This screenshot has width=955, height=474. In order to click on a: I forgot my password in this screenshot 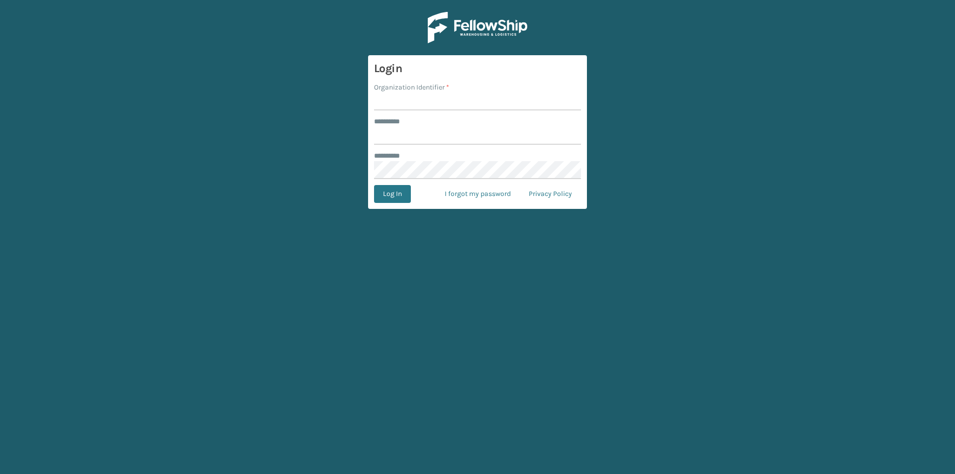, I will do `click(477, 194)`.